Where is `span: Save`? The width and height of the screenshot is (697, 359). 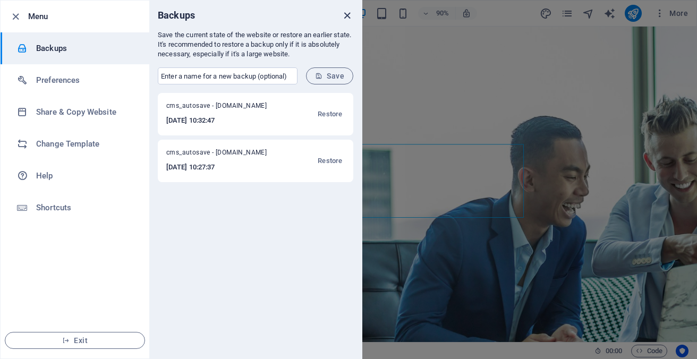 span: Save is located at coordinates (329, 76).